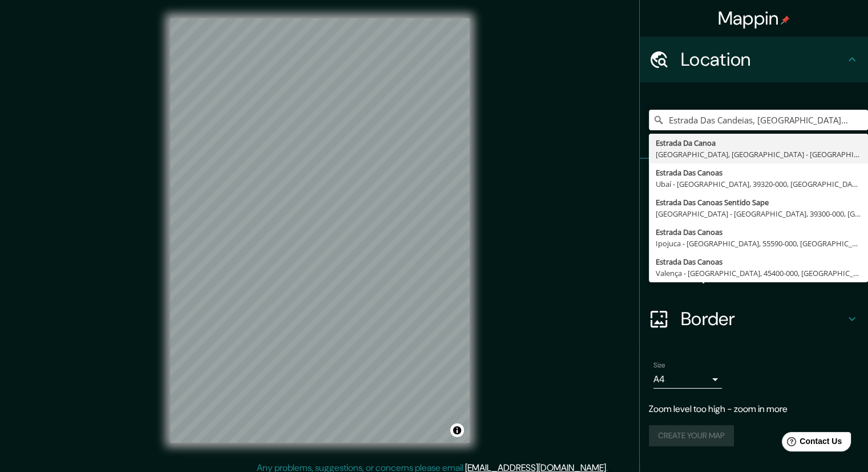 The width and height of the screenshot is (868, 472). What do you see at coordinates (759, 202) in the screenshot?
I see `div: Estrada Das Canoas Sentido Sape` at bounding box center [759, 202].